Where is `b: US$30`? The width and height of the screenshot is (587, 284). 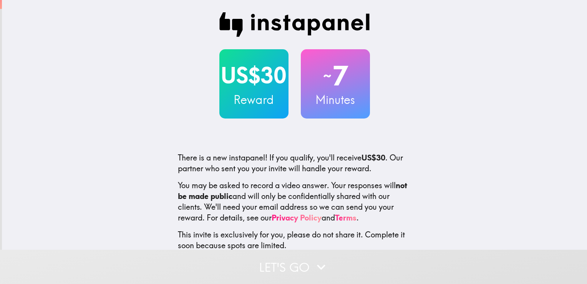
b: US$30 is located at coordinates (373, 157).